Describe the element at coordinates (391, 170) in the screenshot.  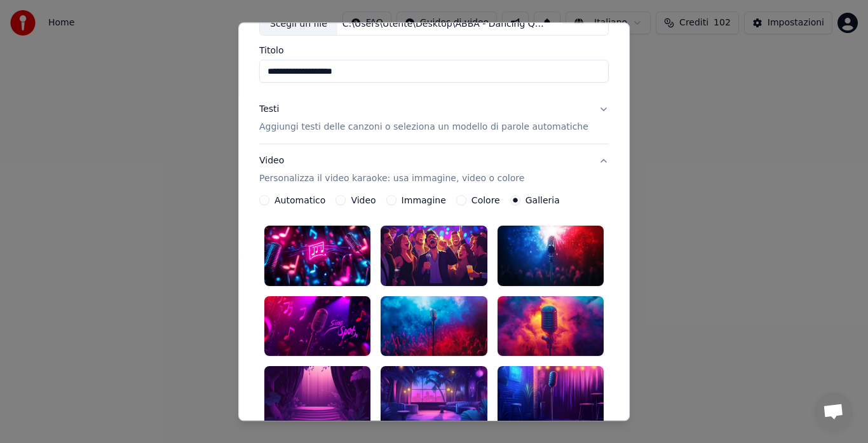
I see `div: Video` at that location.